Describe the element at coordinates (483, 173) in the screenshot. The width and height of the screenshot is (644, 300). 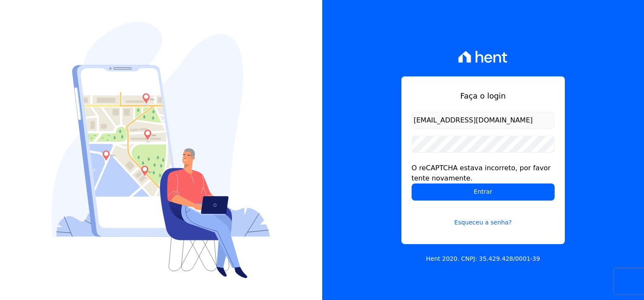
I see `div: O reCAPTCHA estava incorreto, por favor tente novamente.` at that location.